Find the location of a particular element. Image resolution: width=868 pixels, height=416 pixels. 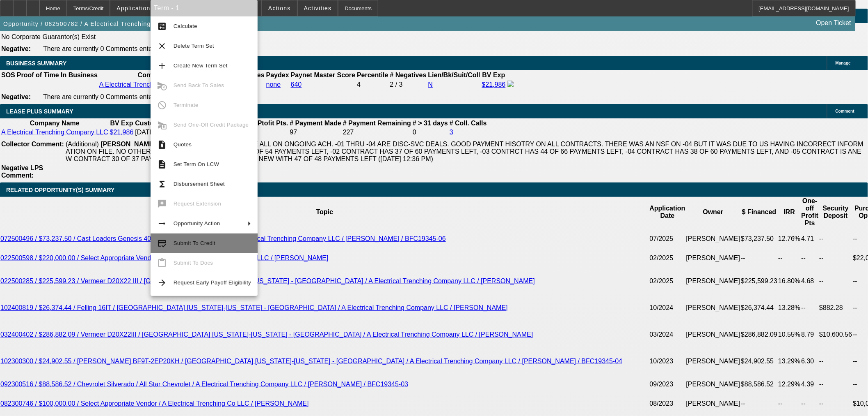

span: There are currently 0 Comments entered on this opportunity is located at coordinates (130, 49).